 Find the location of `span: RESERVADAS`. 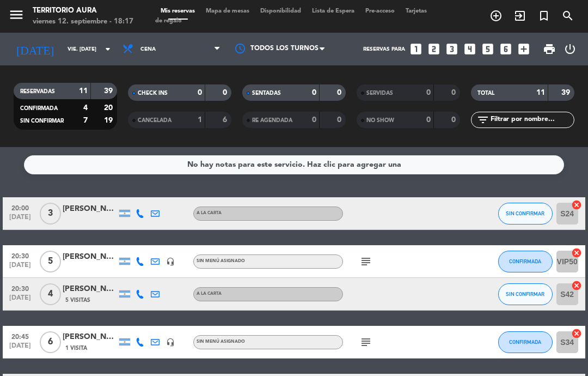

span: RESERVADAS is located at coordinates (38, 91).